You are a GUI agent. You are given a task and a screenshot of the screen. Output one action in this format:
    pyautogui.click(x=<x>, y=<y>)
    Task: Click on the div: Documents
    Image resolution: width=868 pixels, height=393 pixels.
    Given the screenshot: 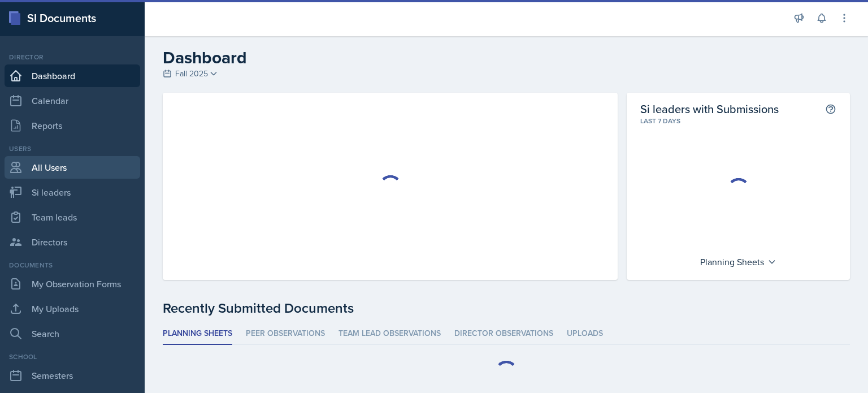 What is the action you would take?
    pyautogui.click(x=73, y=265)
    